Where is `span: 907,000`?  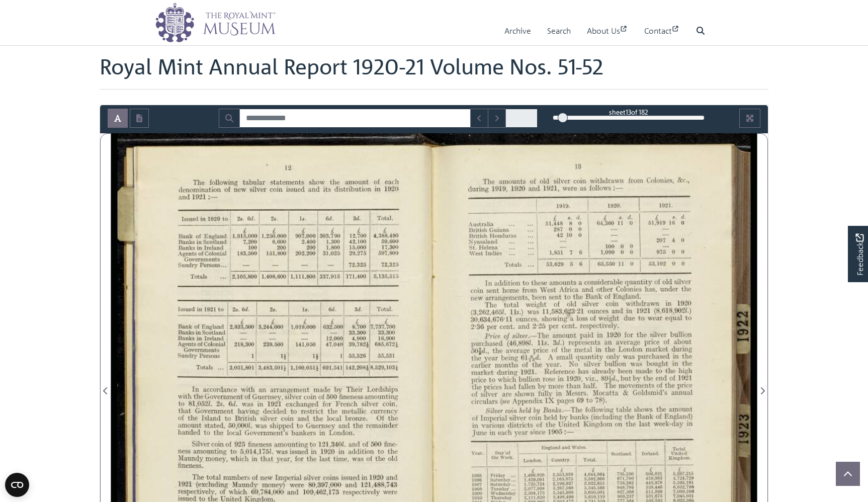 span: 907,000 is located at coordinates (305, 235).